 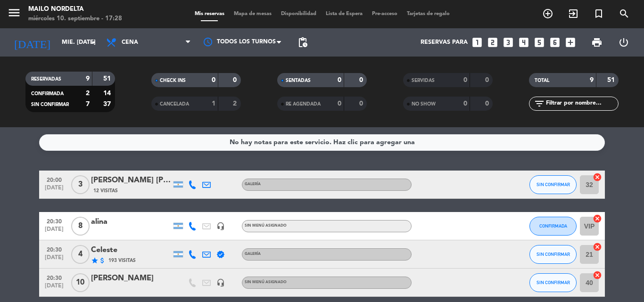 What do you see at coordinates (209, 14) in the screenshot?
I see `span: Mis reservas` at bounding box center [209, 14].